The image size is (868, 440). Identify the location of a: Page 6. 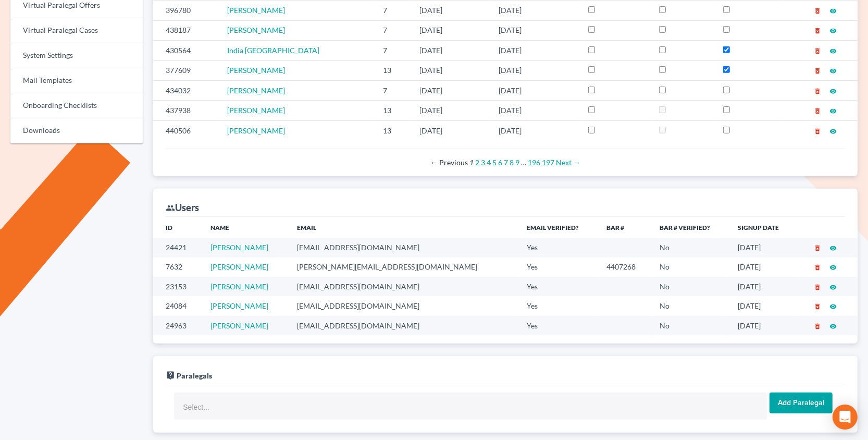
(500, 162).